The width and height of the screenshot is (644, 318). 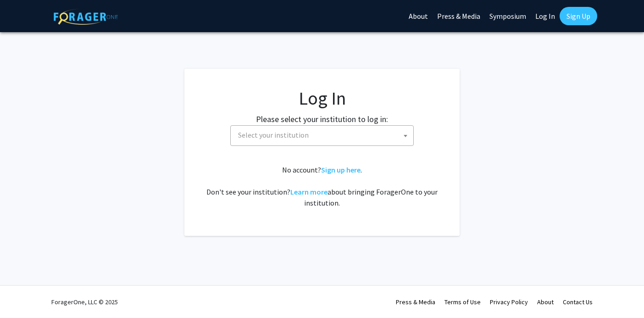 I want to click on div: No account? . Don't see your institution? about bringing ForagerOne to your institution., so click(x=322, y=186).